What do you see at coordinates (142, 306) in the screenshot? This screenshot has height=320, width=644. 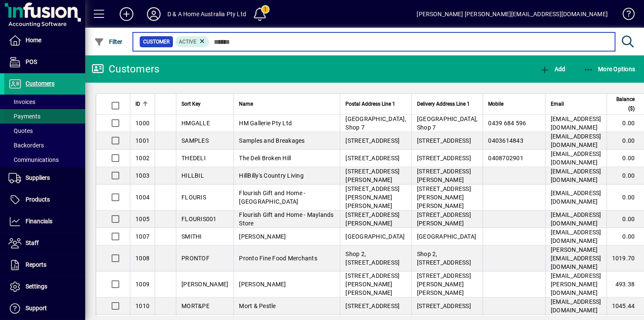 I see `span: 1010` at bounding box center [142, 306].